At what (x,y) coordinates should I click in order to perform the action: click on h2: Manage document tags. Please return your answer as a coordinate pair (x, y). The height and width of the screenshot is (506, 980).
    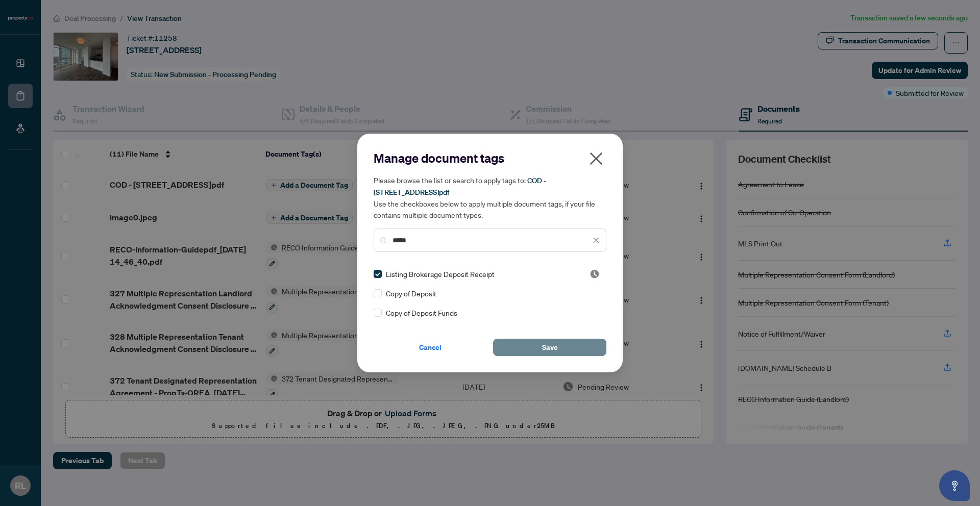
    Looking at the image, I should click on (490, 158).